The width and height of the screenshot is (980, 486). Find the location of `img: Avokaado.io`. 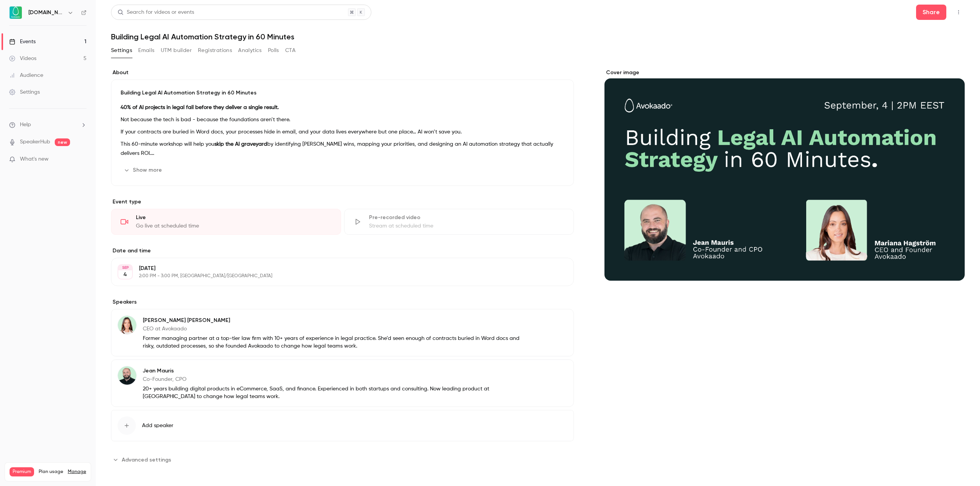

img: Avokaado.io is located at coordinates (15, 13).